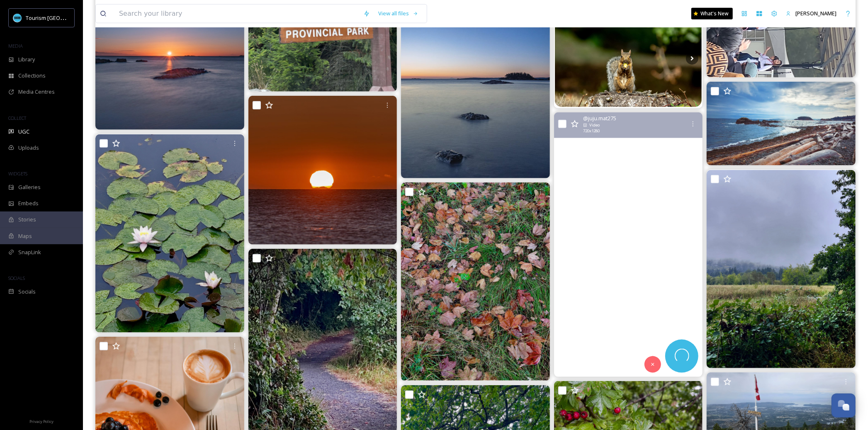 Image resolution: width=868 pixels, height=430 pixels. I want to click on a: View all files, so click(398, 14).